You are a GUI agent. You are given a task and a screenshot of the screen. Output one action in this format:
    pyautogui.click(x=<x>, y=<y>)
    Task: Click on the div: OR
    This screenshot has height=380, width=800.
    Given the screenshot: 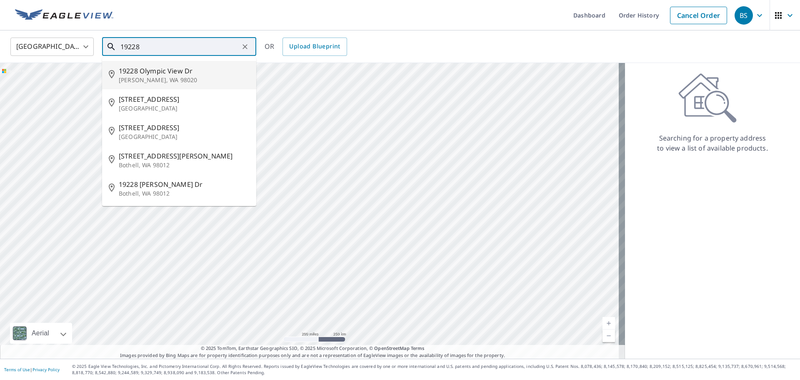 What is the action you would take?
    pyautogui.click(x=306, y=47)
    